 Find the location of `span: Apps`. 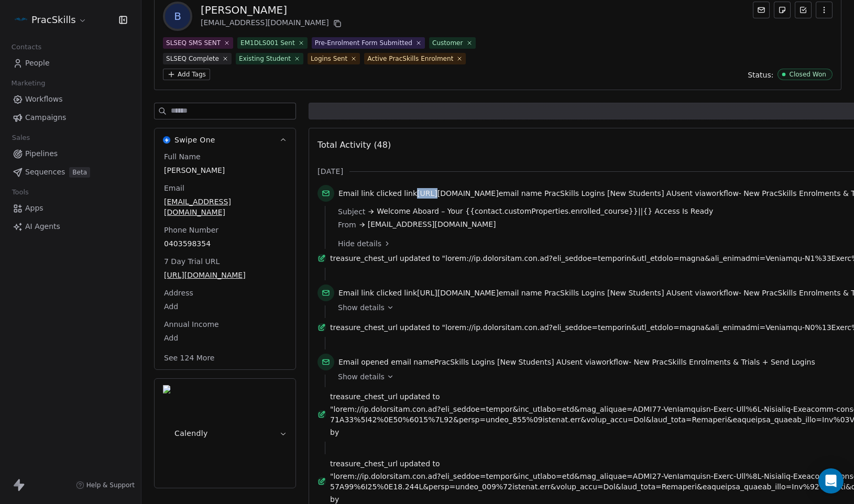

span: Apps is located at coordinates (34, 208).